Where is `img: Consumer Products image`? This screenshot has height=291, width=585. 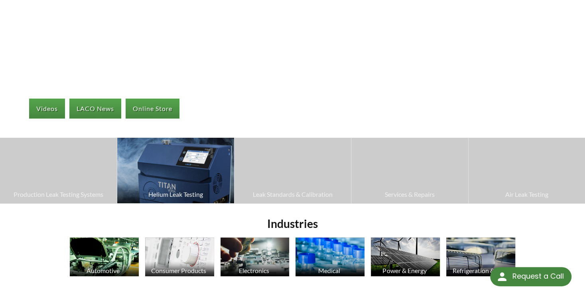 img: Consumer Products image is located at coordinates (179, 256).